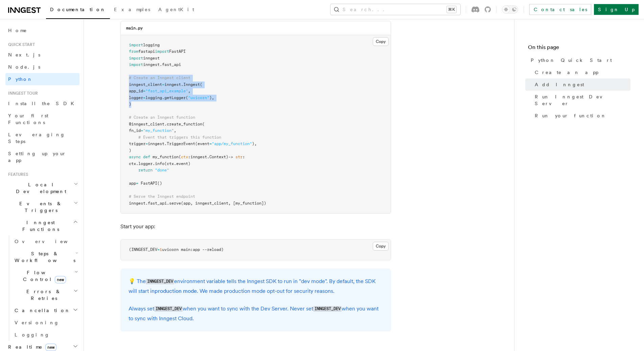 The width and height of the screenshot is (644, 351). Describe the element at coordinates (40, 207) in the screenshot. I see `span: Events & Triggers` at that location.